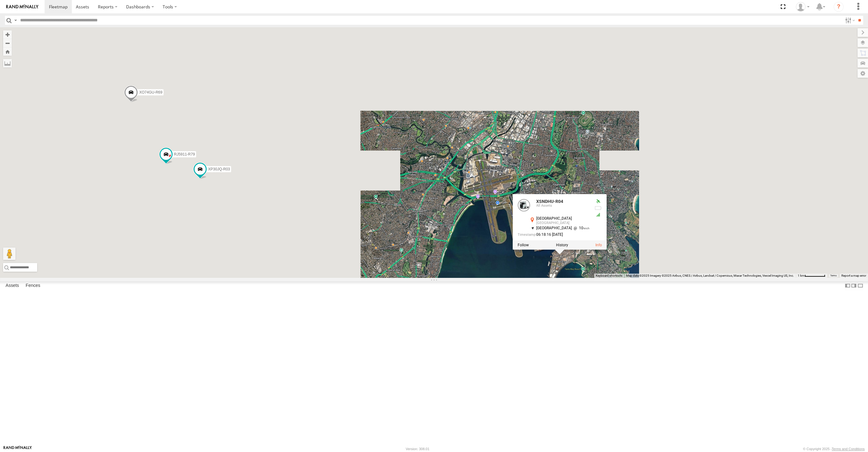 The width and height of the screenshot is (868, 452). Describe the element at coordinates (18, 449) in the screenshot. I see `a: Visit our Website` at that location.